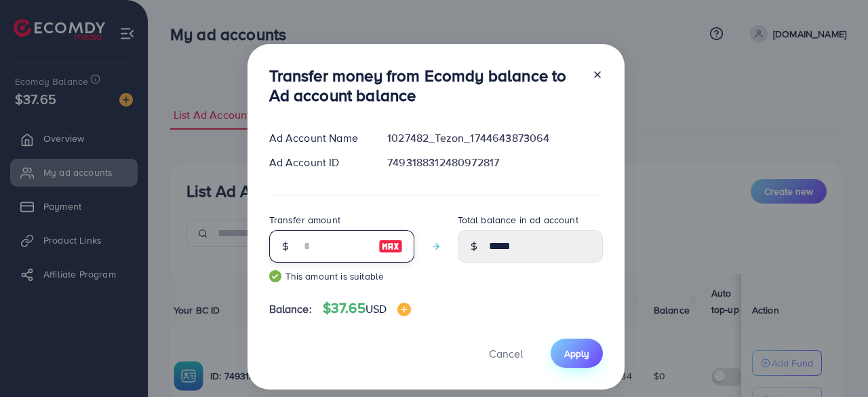 Image resolution: width=868 pixels, height=397 pixels. I want to click on div: 1027482_Tezon_1744643873064, so click(494, 137).